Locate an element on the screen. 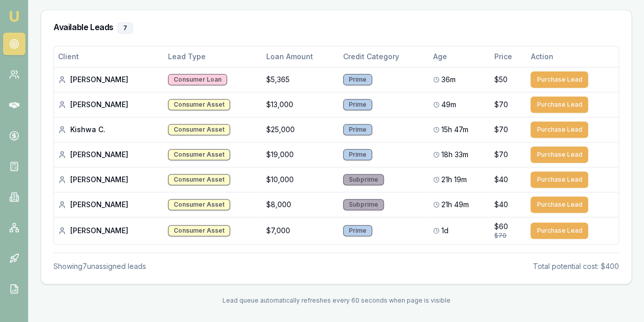 Image resolution: width=644 pixels, height=322 pixels. th: Client is located at coordinates (109, 56).